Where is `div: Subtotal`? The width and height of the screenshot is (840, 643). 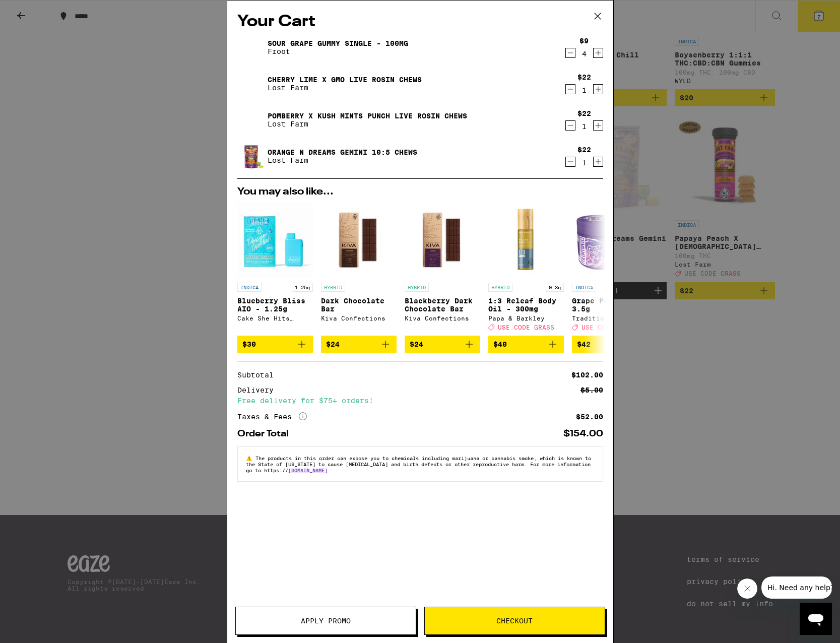
div: Subtotal is located at coordinates (259, 375).